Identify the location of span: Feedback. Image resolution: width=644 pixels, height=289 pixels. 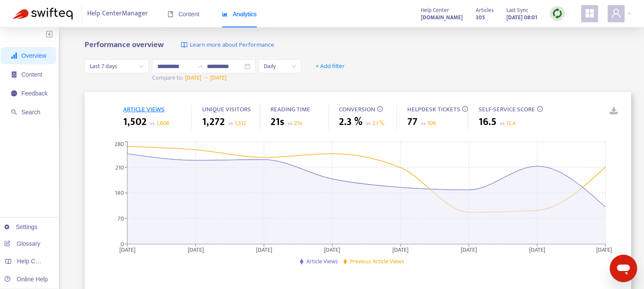
(34, 93).